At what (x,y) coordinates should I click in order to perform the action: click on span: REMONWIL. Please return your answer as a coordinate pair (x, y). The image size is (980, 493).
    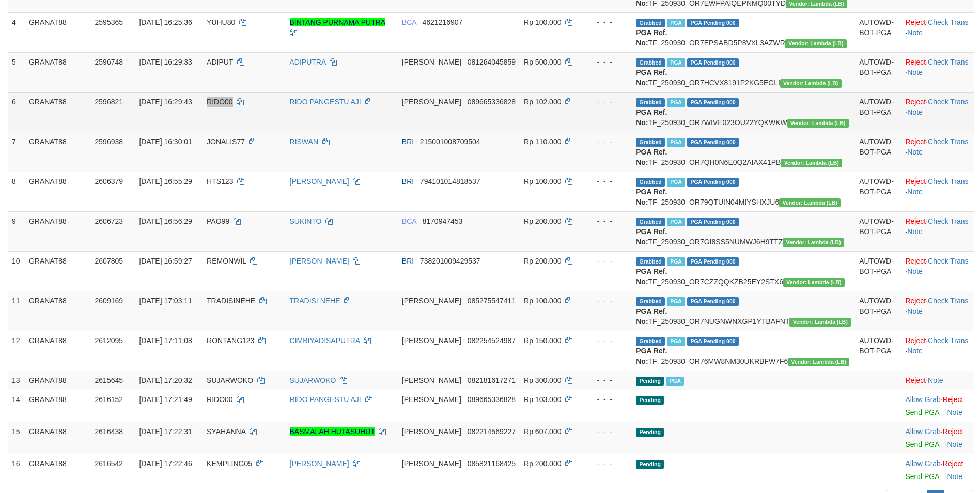
    Looking at the image, I should click on (226, 261).